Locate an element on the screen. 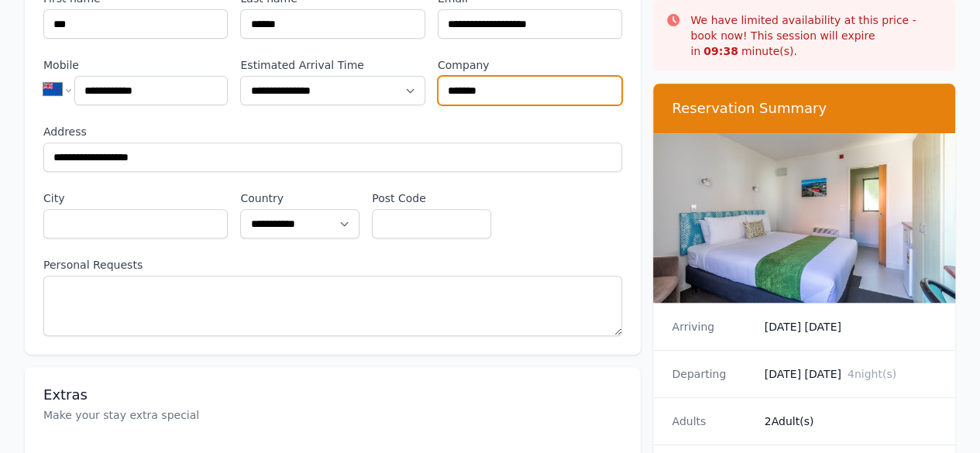  dd: 2 Adult(s) is located at coordinates (850, 421).